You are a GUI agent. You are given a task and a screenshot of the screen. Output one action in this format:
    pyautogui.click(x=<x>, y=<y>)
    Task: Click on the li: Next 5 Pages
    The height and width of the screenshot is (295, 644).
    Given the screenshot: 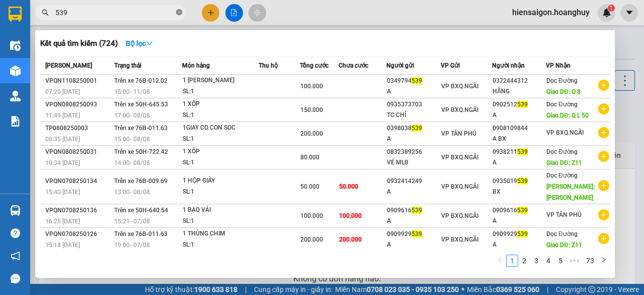 What is the action you would take?
    pyautogui.click(x=575, y=261)
    